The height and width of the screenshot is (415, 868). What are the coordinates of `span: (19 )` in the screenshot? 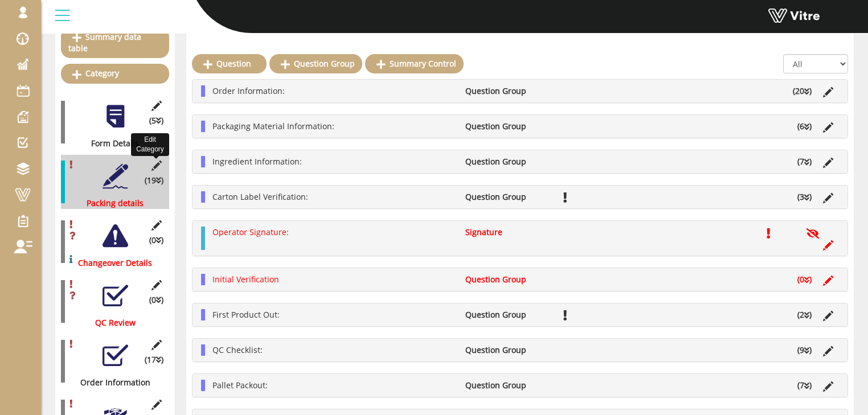 It's located at (154, 180).